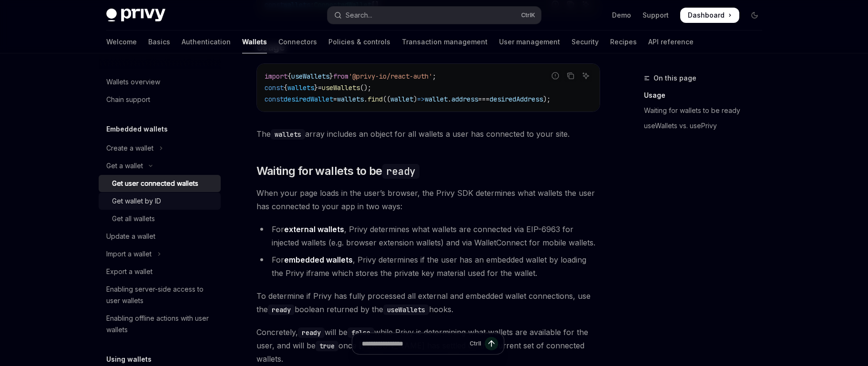  What do you see at coordinates (159, 272) in the screenshot?
I see `a: Export a wallet` at bounding box center [159, 272].